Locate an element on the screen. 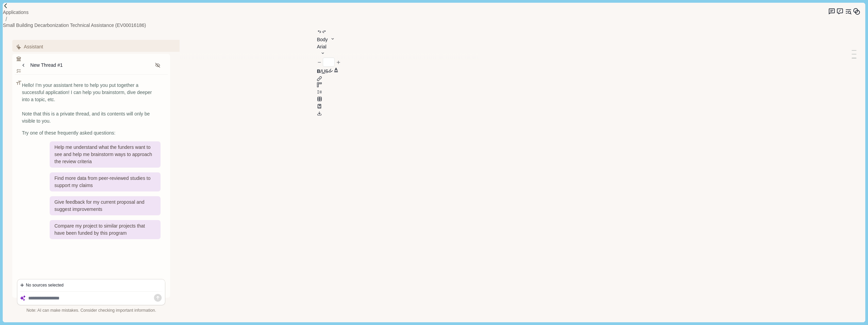 This screenshot has height=325, width=868. s: S is located at coordinates (326, 71).